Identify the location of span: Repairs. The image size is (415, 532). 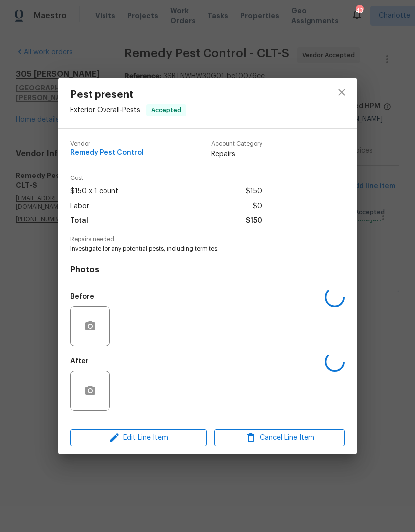
(237, 154).